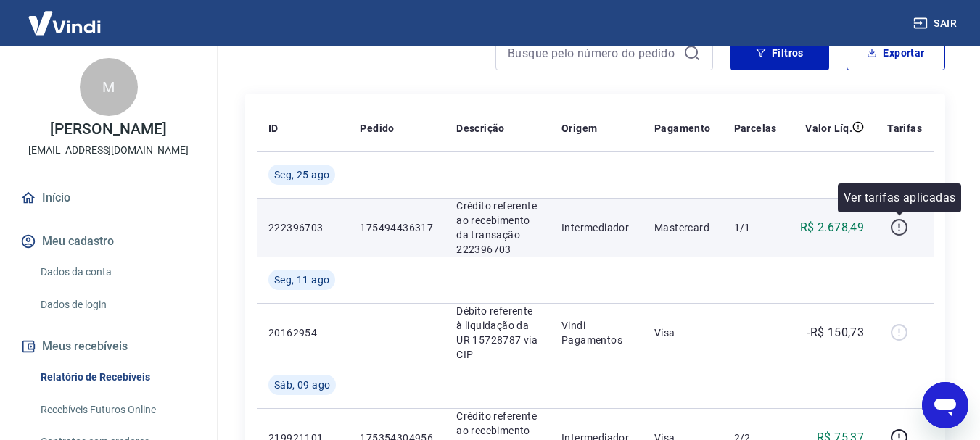 The height and width of the screenshot is (440, 980). I want to click on span: Seg, 11 ago, so click(302, 280).